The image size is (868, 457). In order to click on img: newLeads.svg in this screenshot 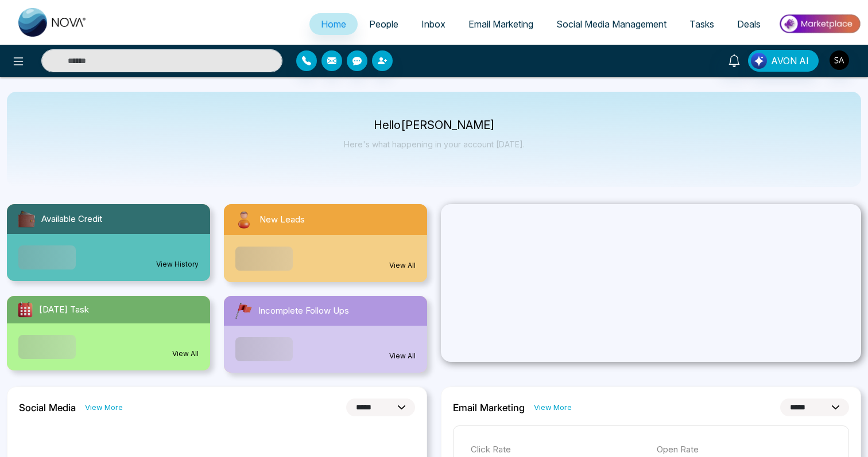, I will do `click(244, 220)`.